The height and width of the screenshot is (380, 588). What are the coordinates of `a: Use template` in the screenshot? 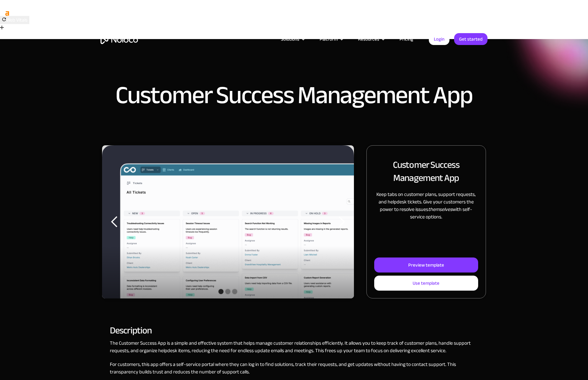 It's located at (426, 283).